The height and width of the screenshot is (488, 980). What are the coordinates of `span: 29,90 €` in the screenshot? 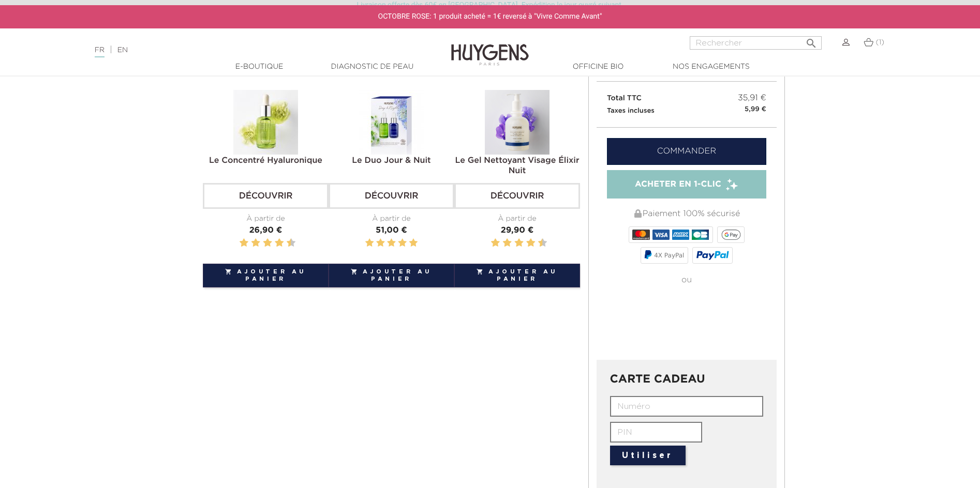 It's located at (517, 231).